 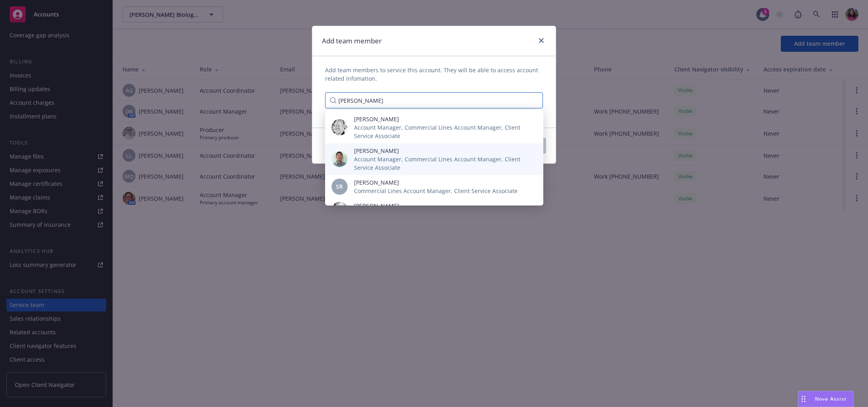 What do you see at coordinates (351, 41) in the screenshot?
I see `h1: Add team member` at bounding box center [351, 41].